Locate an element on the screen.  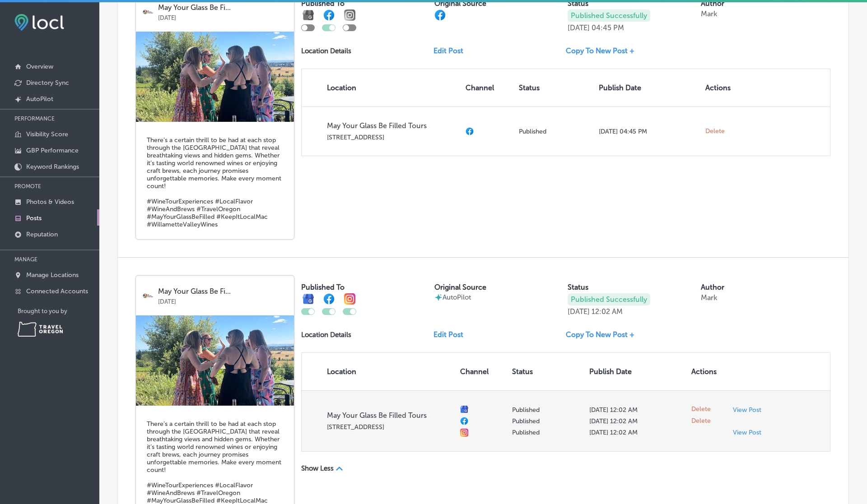
p: 12:02 AM is located at coordinates (607, 312).